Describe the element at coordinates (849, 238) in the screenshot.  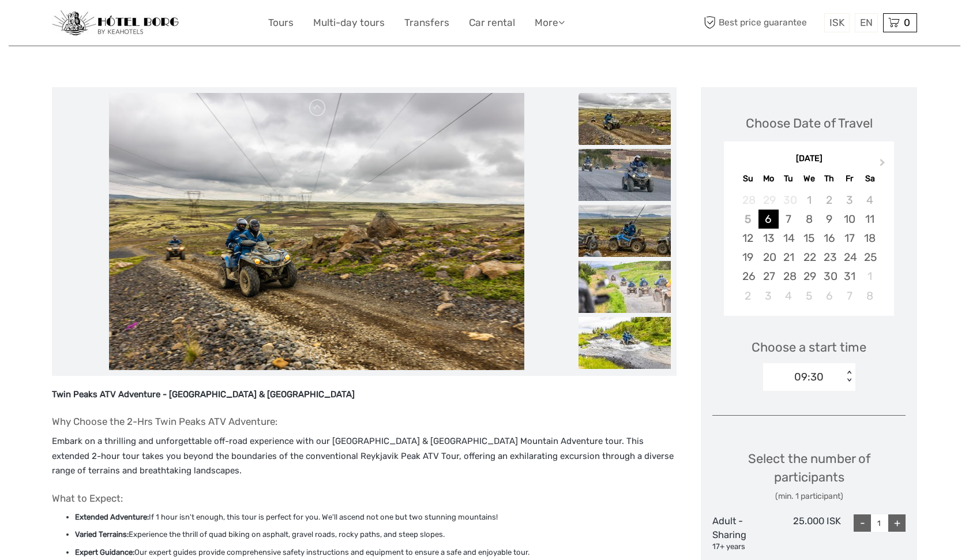
I see `div: Choose Friday, October 17th, 2025` at that location.